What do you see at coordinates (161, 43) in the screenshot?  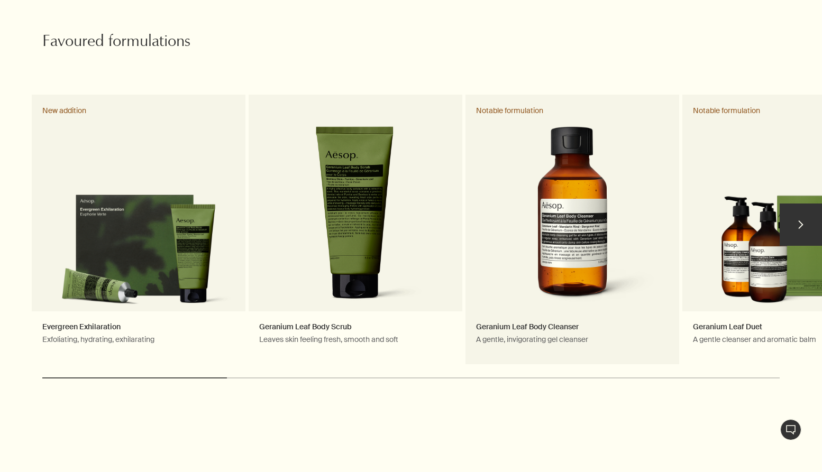 I see `h2: Favoured formulations` at bounding box center [161, 43].